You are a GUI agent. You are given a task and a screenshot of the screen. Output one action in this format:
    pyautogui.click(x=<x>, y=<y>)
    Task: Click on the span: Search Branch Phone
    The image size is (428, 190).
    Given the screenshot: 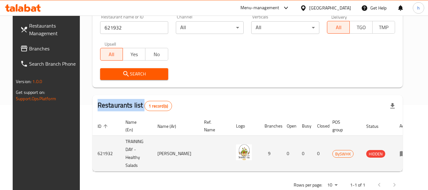 What is the action you would take?
    pyautogui.click(x=54, y=64)
    